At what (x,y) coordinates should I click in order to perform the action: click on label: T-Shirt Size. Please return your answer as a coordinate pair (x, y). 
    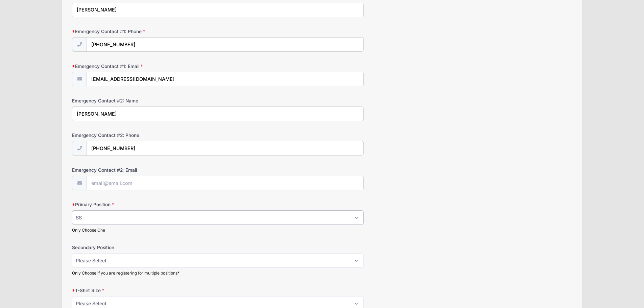
    Looking at the image, I should click on (155, 290).